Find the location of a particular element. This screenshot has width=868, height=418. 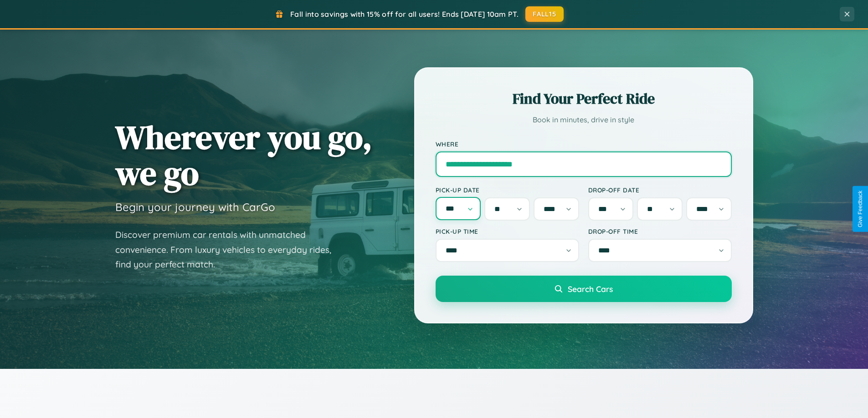

h3: Begin your journey with CarGo is located at coordinates (195, 207).